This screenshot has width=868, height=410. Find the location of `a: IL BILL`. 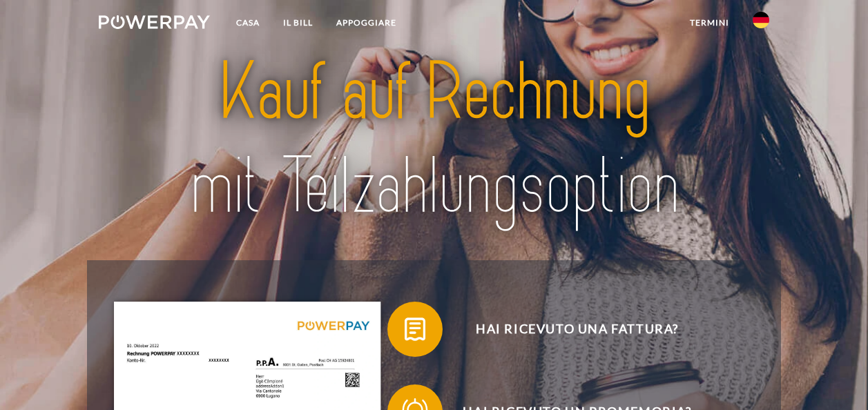

a: IL BILL is located at coordinates (298, 22).